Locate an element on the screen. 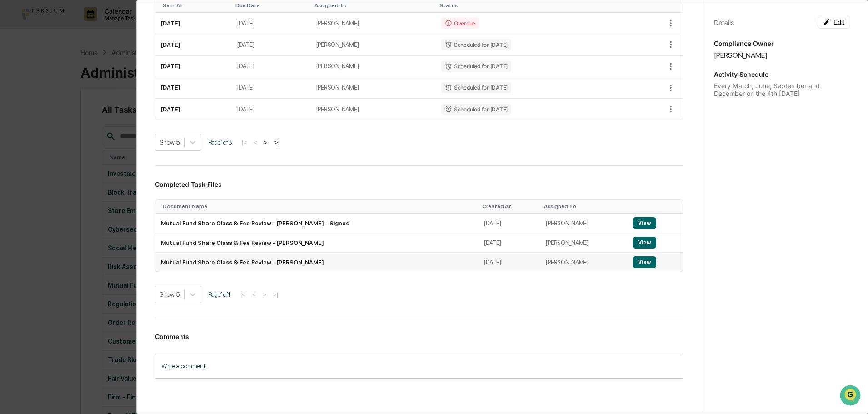 The image size is (868, 414). p: Compliance Owner is located at coordinates (782, 44).